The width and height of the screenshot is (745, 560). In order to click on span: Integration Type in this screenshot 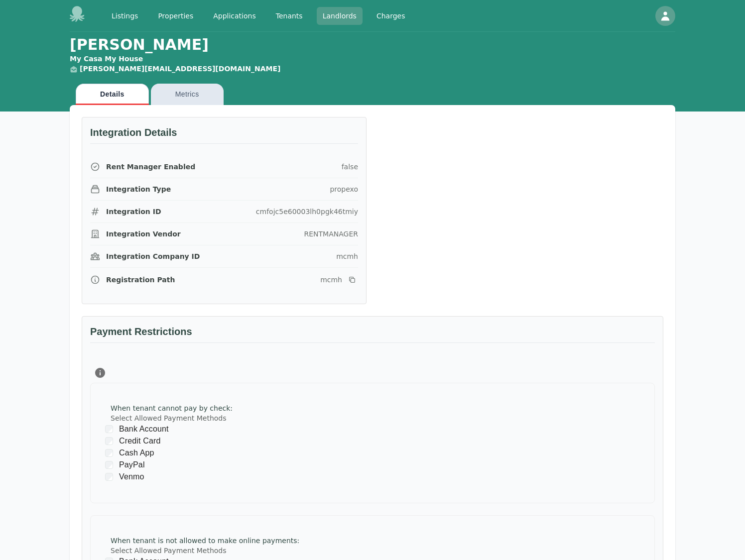, I will do `click(139, 189)`.